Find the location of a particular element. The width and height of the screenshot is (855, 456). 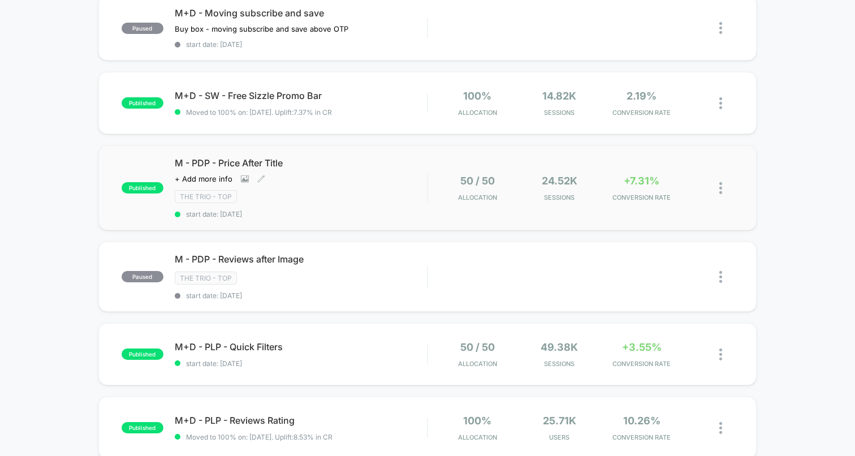

span: +7.31% is located at coordinates (641, 180).